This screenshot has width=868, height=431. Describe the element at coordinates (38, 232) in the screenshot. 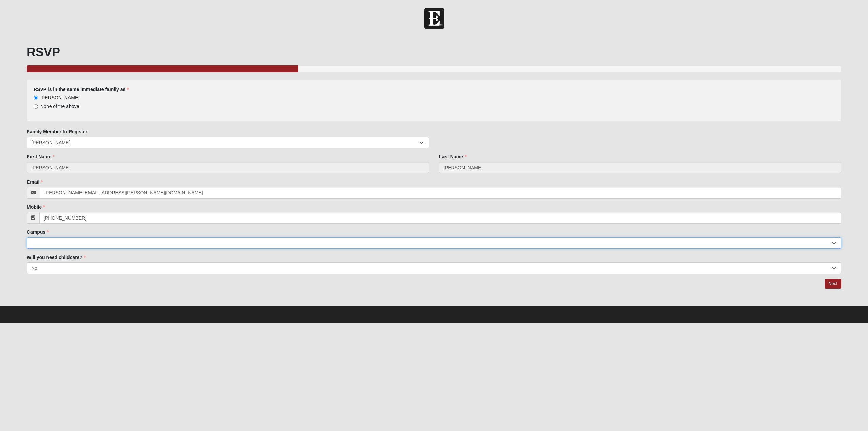

I see `label: Campus` at that location.